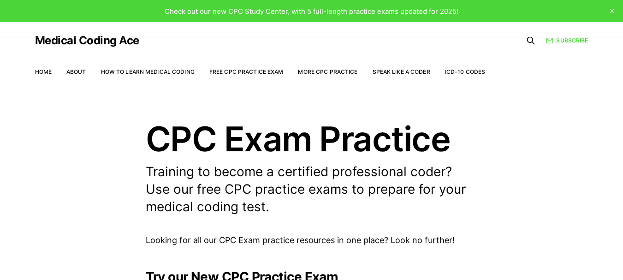 The height and width of the screenshot is (280, 623). I want to click on h1: CPC Exam Practice, so click(312, 139).